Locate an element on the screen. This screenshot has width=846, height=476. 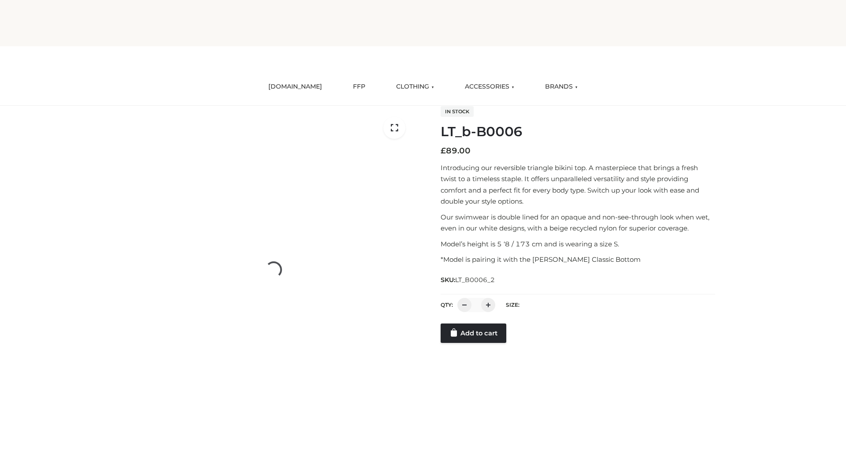
bdi: 89.00 is located at coordinates (456, 151).